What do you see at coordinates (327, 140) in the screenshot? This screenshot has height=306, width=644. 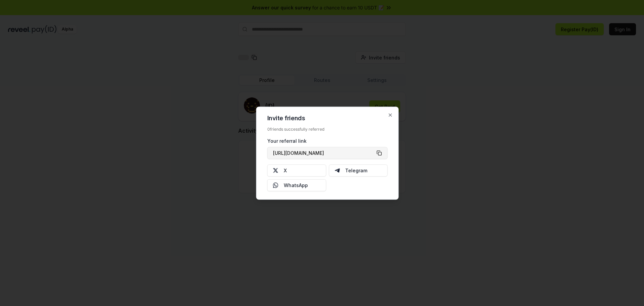 I see `div: Your referral link` at bounding box center [327, 140].